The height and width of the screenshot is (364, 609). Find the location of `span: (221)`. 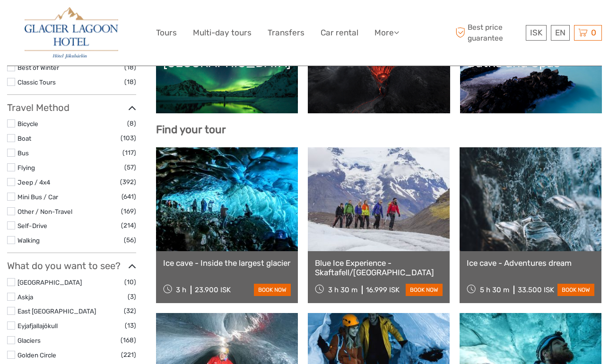

span: (221) is located at coordinates (129, 355).